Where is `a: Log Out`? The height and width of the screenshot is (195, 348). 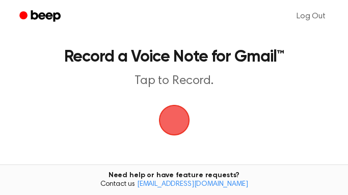
a: Log Out is located at coordinates (310, 16).